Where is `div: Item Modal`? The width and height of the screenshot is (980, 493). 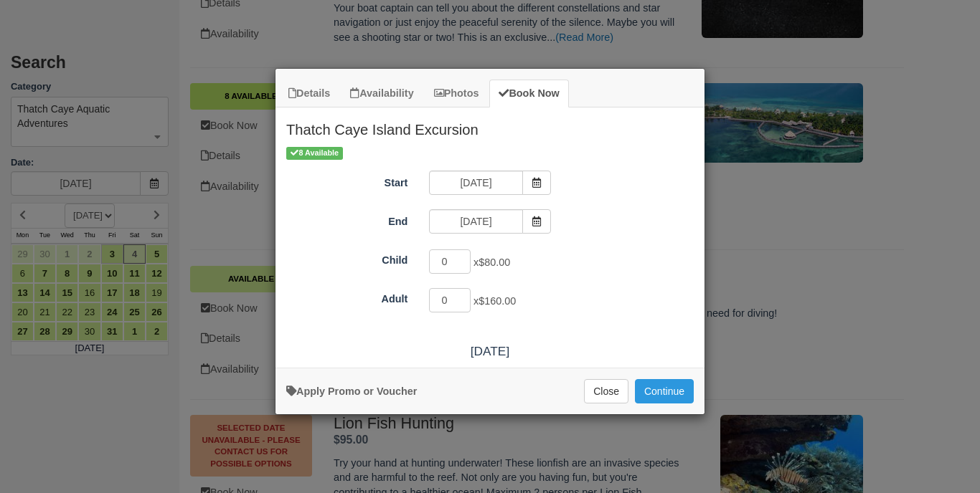 div: Item Modal is located at coordinates (490, 233).